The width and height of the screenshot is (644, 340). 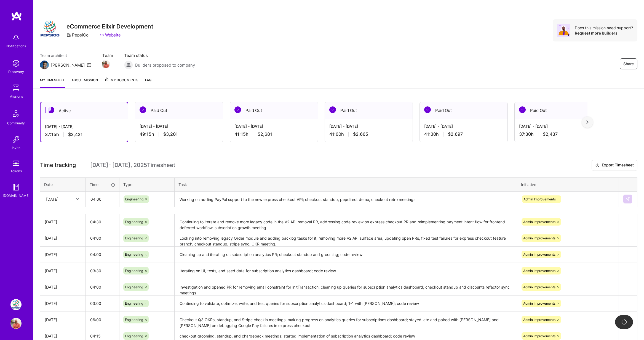 I want to click on div: Request more builders, so click(x=604, y=33).